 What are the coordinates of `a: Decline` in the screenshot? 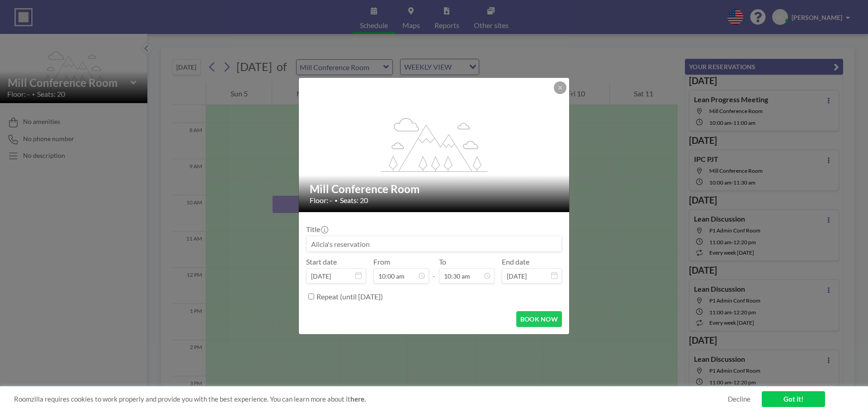 It's located at (739, 399).